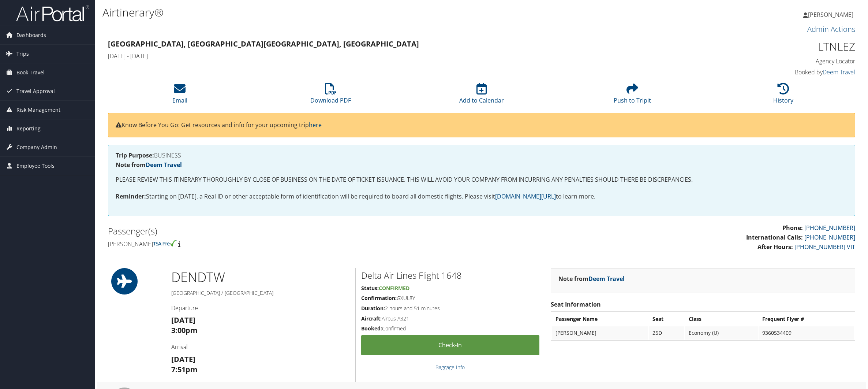 This screenshot has height=389, width=868. What do you see at coordinates (38, 110) in the screenshot?
I see `span: Risk Management` at bounding box center [38, 110].